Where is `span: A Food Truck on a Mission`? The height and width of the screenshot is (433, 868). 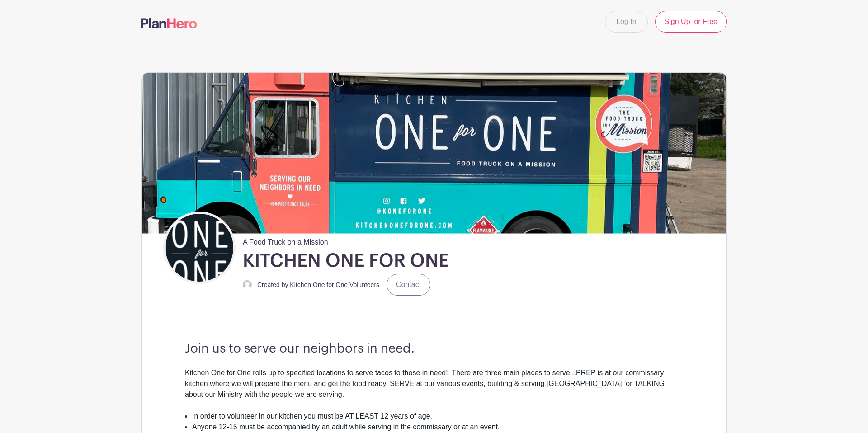 span: A Food Truck on a Mission is located at coordinates (286, 240).